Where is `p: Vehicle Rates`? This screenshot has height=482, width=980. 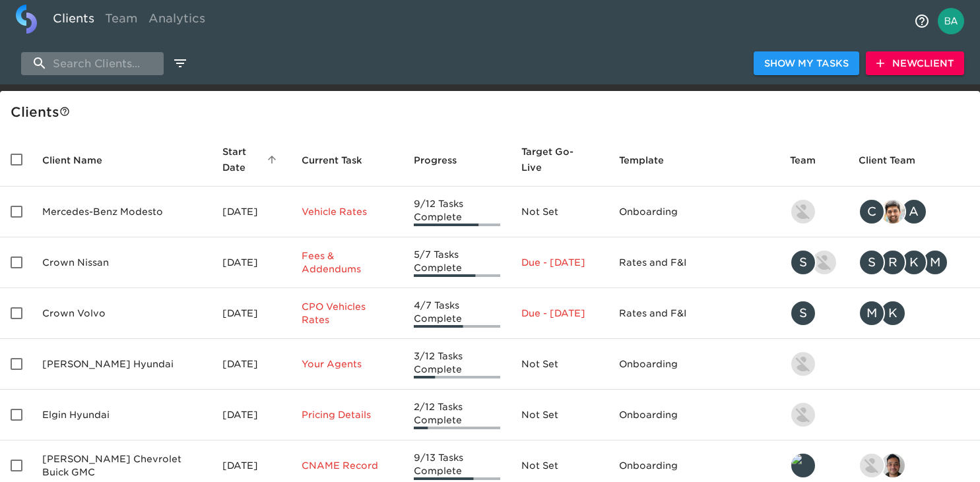
p: Vehicle Rates is located at coordinates (346, 212).